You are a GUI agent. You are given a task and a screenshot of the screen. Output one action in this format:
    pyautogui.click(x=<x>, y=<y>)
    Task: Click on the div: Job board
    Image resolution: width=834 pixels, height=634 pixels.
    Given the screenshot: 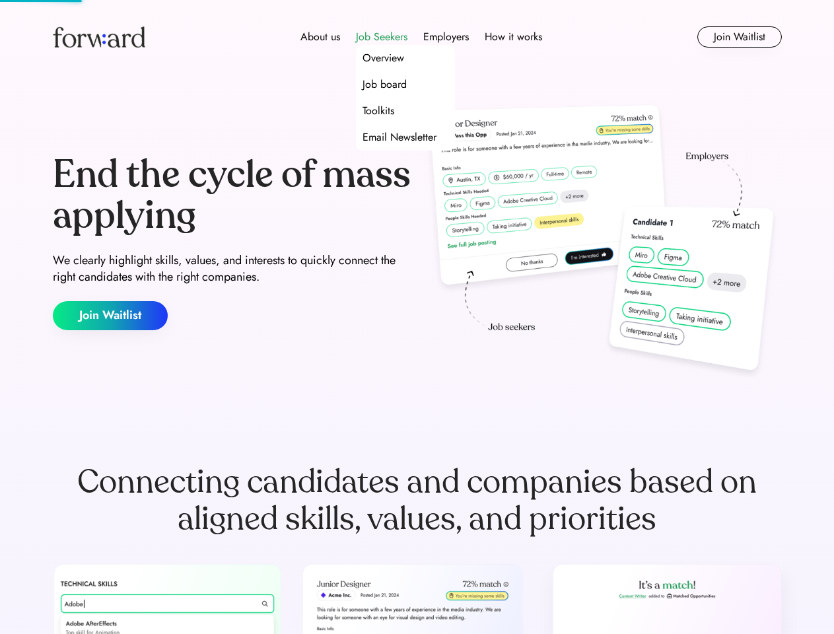 What is the action you would take?
    pyautogui.click(x=384, y=84)
    